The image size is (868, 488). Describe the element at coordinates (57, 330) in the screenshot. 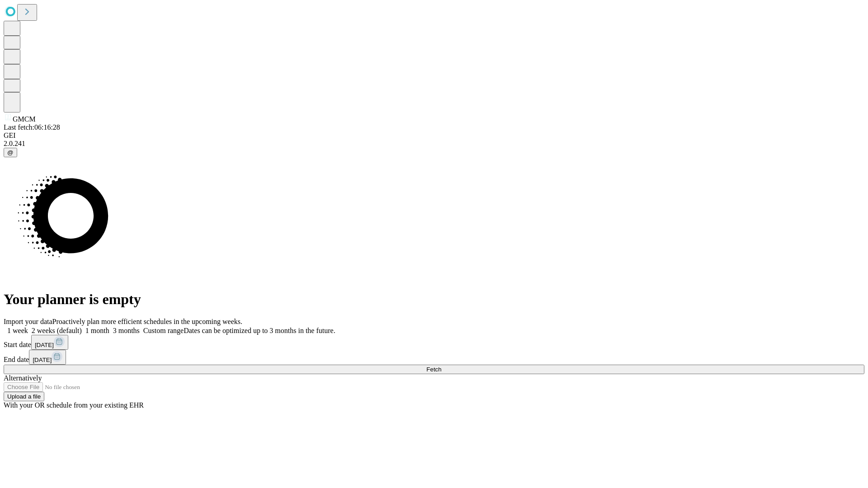

I see `span: 2 weeks (default)` at that location.